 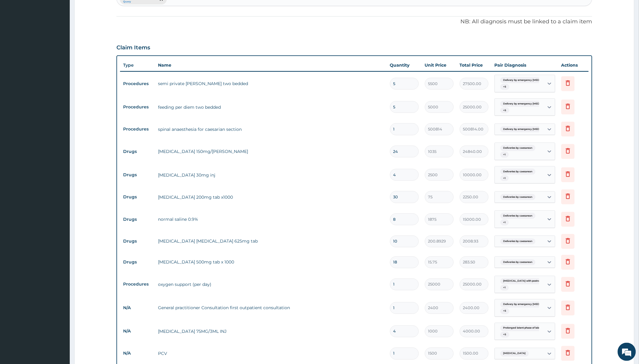 I want to click on small: Query, so click(x=140, y=2).